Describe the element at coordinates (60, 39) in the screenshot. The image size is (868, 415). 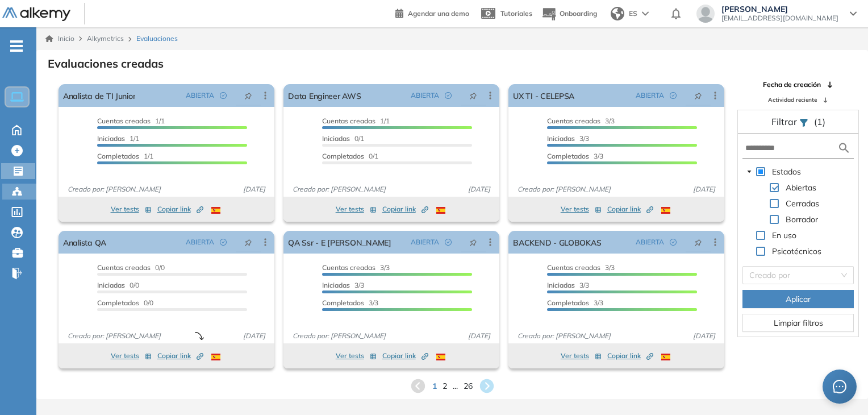
I see `a: Inicio` at that location.